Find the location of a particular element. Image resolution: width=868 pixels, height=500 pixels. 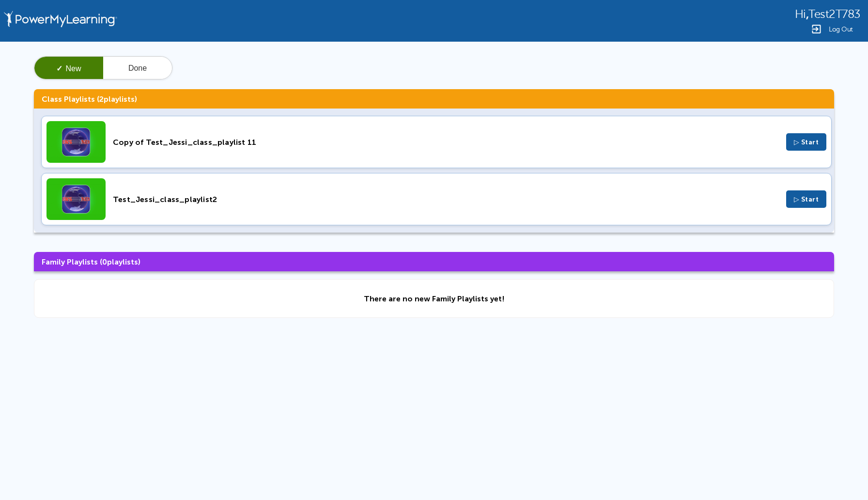

h3: Class Playlists ( playlists) is located at coordinates (434, 99).